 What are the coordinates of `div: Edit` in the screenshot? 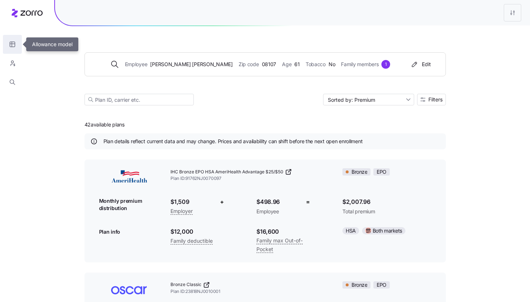 It's located at (420, 64).